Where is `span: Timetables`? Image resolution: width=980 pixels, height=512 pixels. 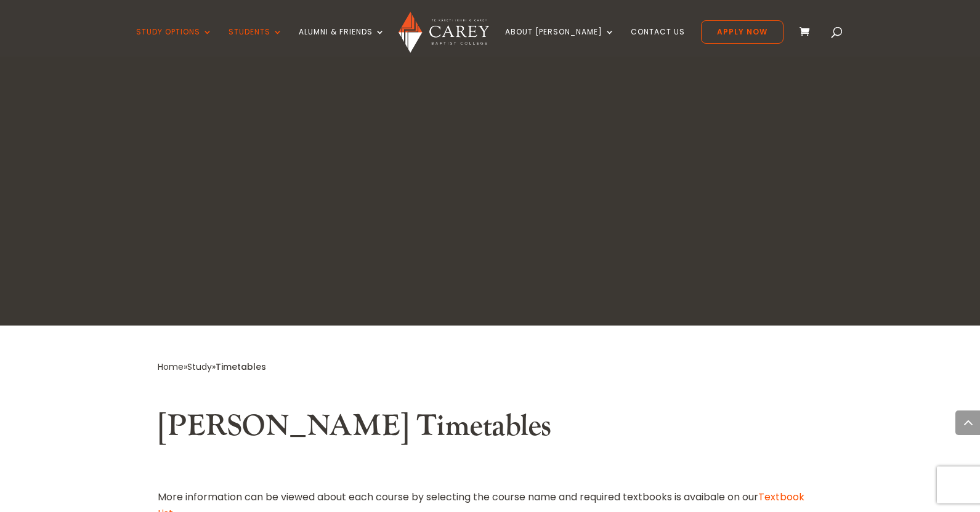 span: Timetables is located at coordinates (241, 367).